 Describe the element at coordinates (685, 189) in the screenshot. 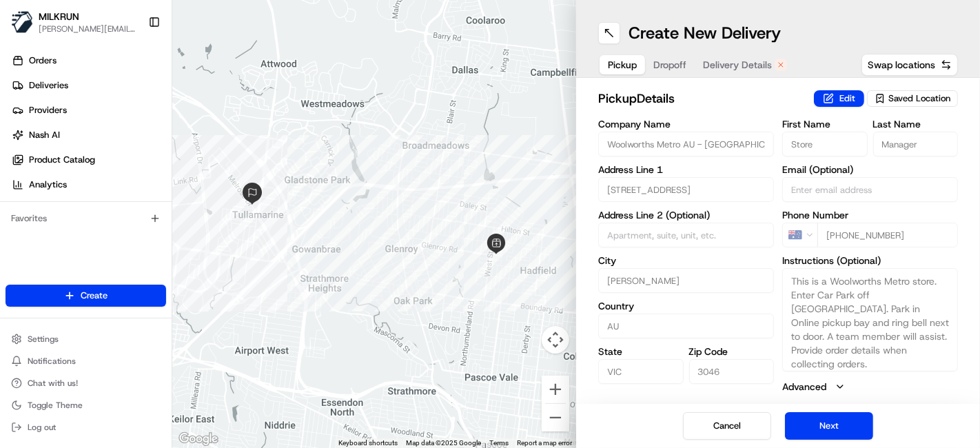

I see `input: Enter address` at that location.